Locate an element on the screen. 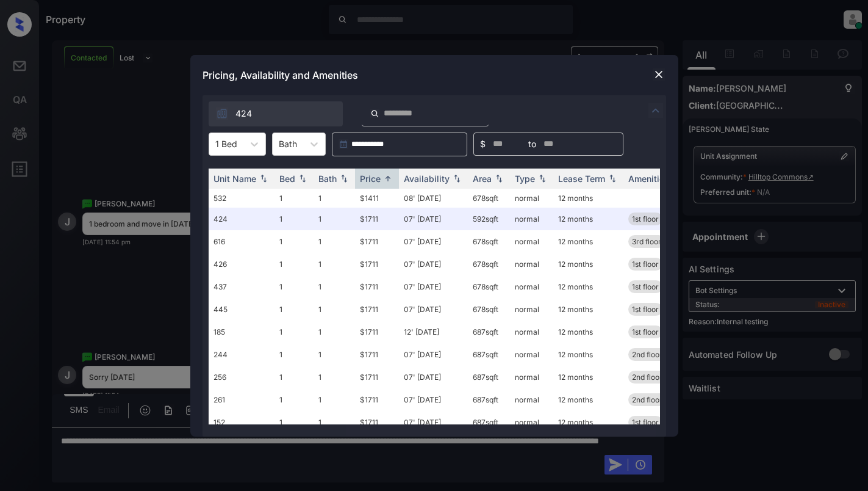 Image resolution: width=868 pixels, height=491 pixels. td: 437 is located at coordinates (241, 286).